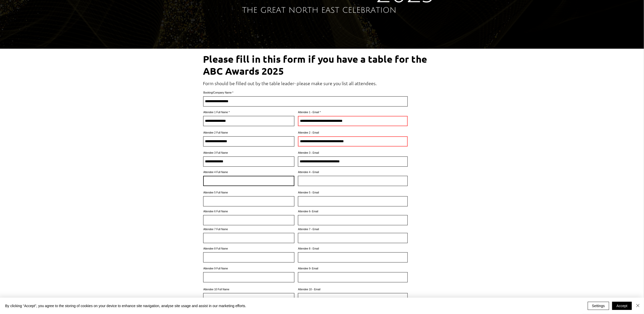 The image size is (644, 314). Describe the element at coordinates (353, 153) in the screenshot. I see `label: Attendee 3 - Email` at that location.